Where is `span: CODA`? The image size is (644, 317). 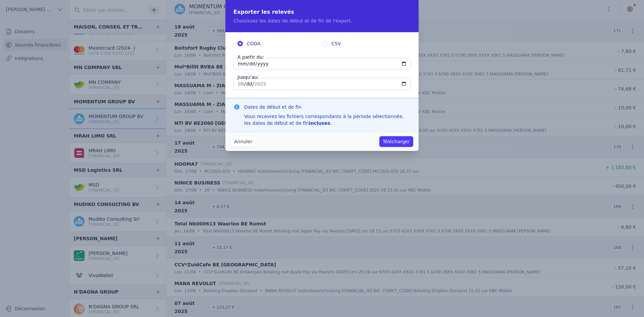
span: CODA is located at coordinates (253, 44).